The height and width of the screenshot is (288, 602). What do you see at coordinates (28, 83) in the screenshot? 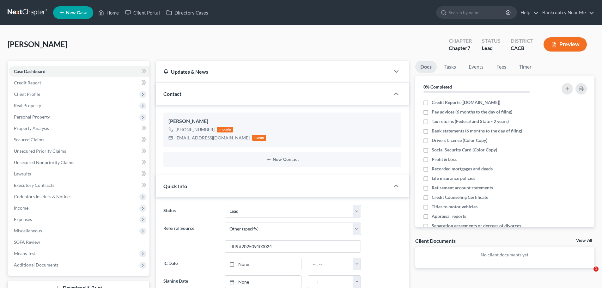
I see `span: Credit Report` at bounding box center [28, 83].